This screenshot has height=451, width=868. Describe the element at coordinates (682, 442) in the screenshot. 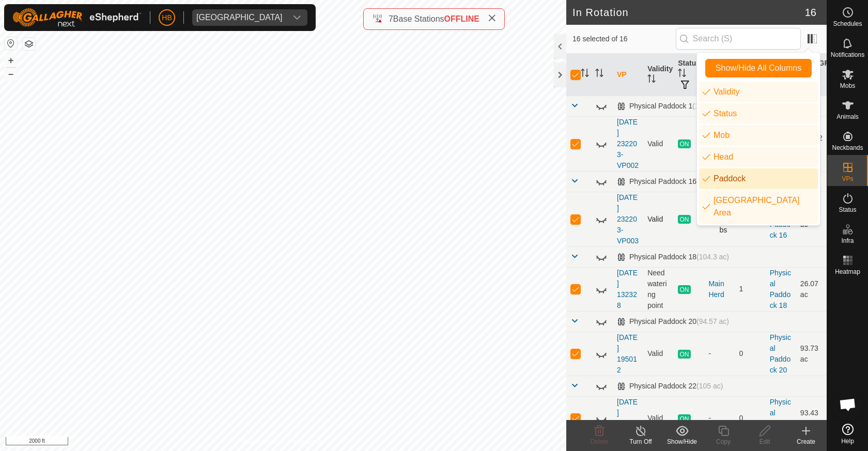

I see `div: Show/Hide` at that location.